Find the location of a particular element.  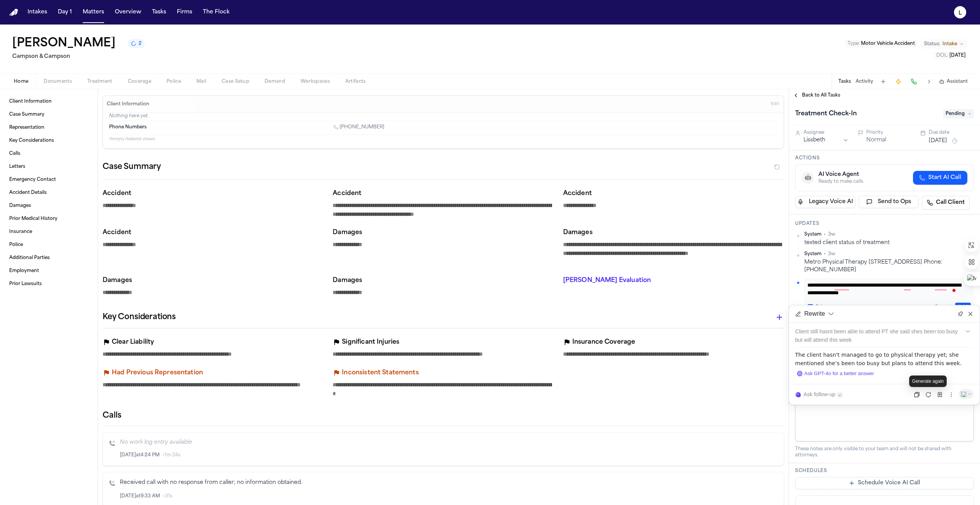

div: Ready to make calls is located at coordinates (841, 181).